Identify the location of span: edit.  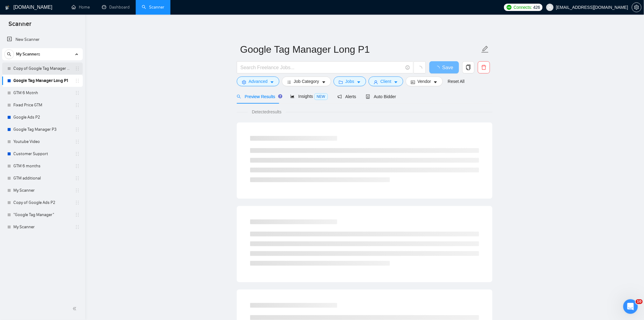
(485, 49).